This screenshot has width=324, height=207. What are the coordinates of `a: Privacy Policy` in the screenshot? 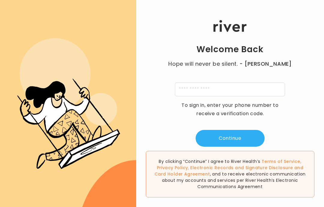 It's located at (173, 168).